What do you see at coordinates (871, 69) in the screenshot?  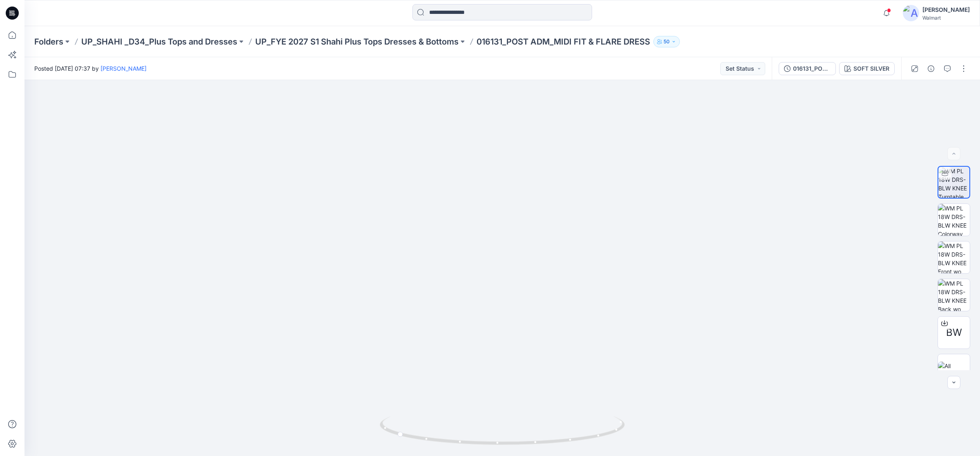 I see `div: SOFT SILVER` at bounding box center [871, 69].